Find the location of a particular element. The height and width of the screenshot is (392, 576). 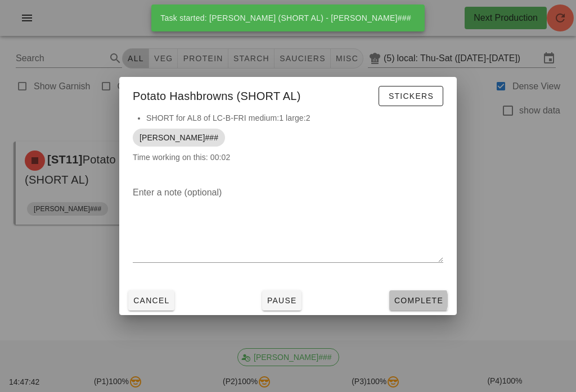

button: Pause is located at coordinates (281, 301).